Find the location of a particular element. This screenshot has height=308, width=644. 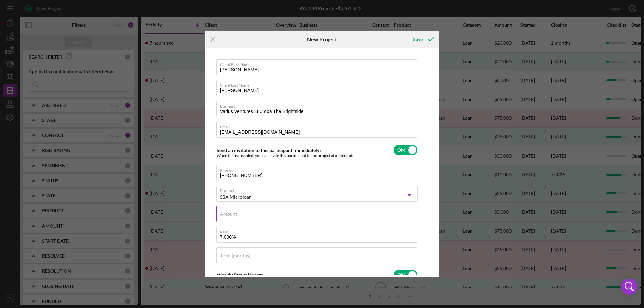

label: Client Last Name is located at coordinates (318, 84).